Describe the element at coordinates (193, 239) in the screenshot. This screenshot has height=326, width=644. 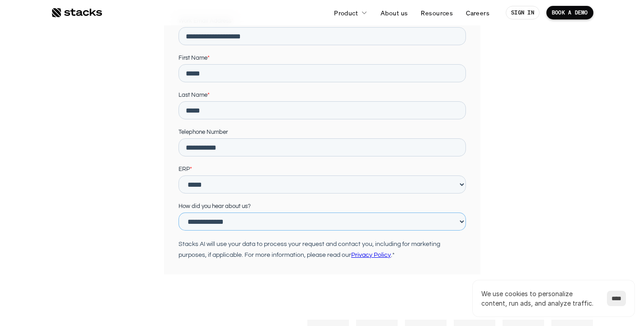
I see `a: Privacy Policy` at that location.